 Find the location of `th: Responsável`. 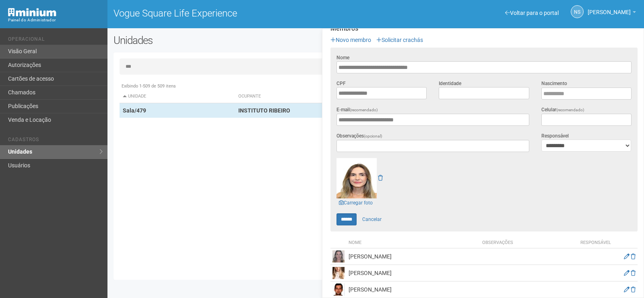

th: Responsável is located at coordinates (596, 242).